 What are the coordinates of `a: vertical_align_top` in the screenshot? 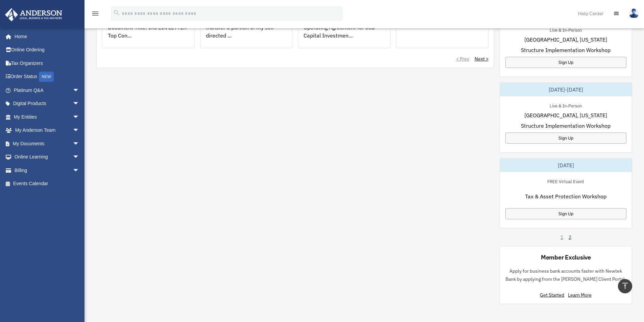 It's located at (625, 286).